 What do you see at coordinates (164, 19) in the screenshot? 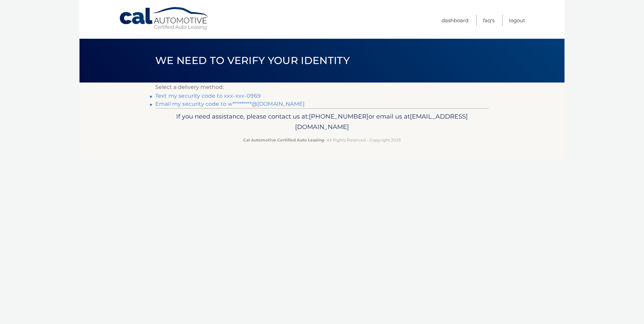
I see `a: Cal Automotive` at bounding box center [164, 19].